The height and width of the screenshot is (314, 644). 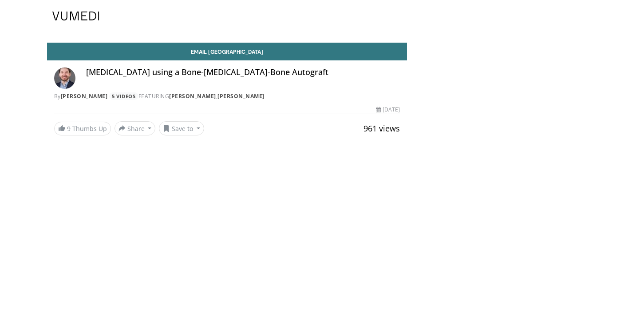 What do you see at coordinates (135, 128) in the screenshot?
I see `button: Share` at bounding box center [135, 128].